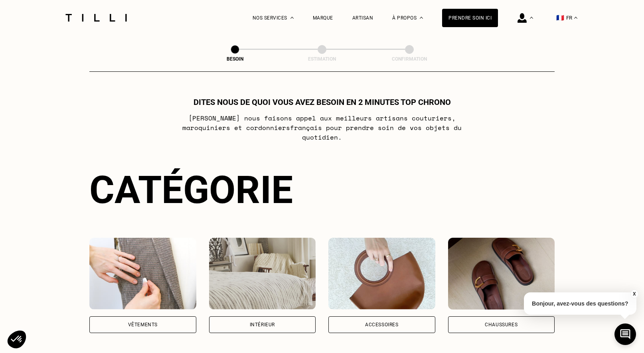  What do you see at coordinates (382, 274) in the screenshot?
I see `img: Accessoires` at bounding box center [382, 274].